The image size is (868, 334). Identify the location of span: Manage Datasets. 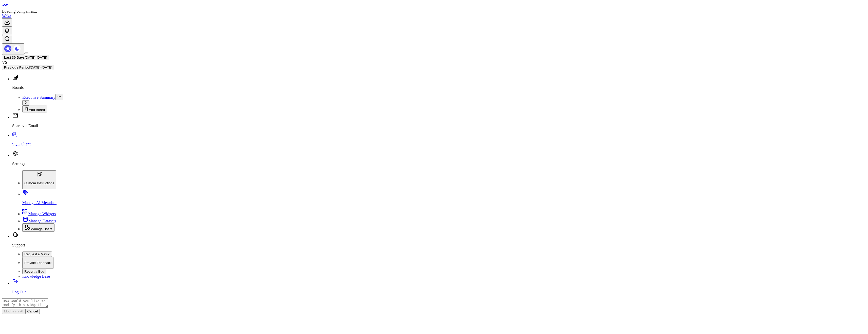
(42, 221).